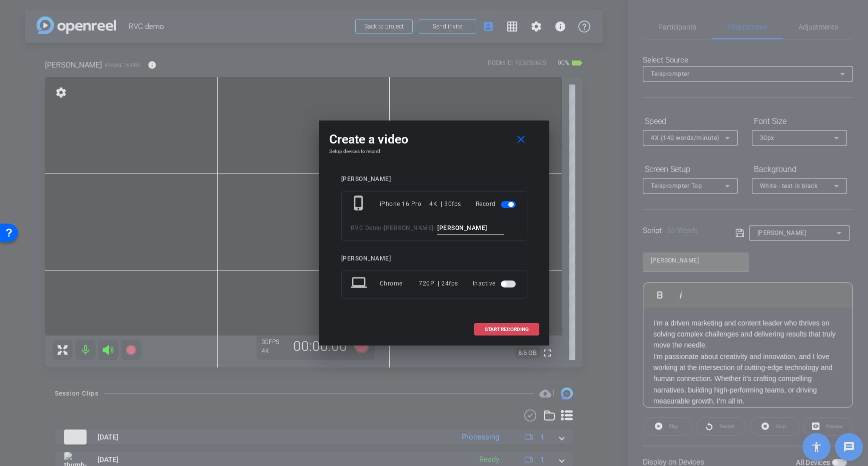 This screenshot has width=868, height=466. What do you see at coordinates (366, 228) in the screenshot?
I see `span: RVC Demo` at bounding box center [366, 228].